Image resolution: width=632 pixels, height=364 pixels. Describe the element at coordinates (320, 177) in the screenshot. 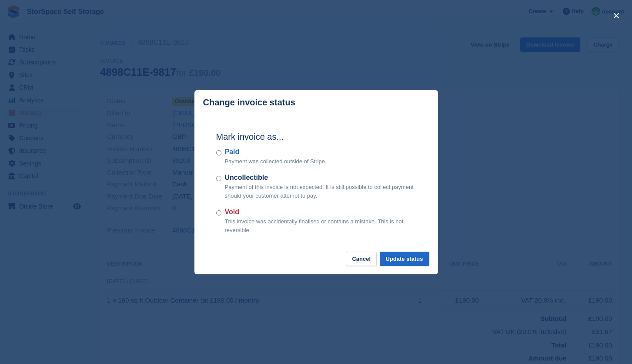

I see `label: Uncollectible` at that location.